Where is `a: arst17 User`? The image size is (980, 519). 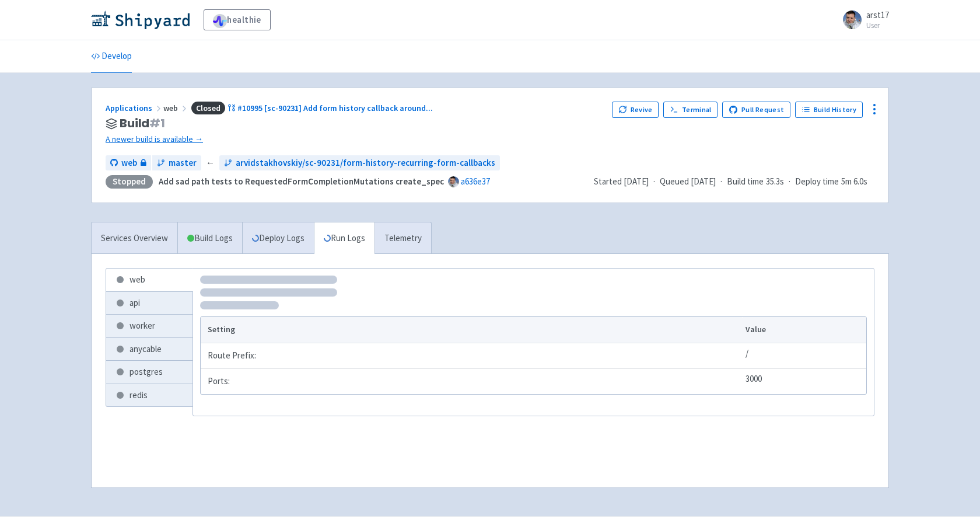
a: arst17 User is located at coordinates (862, 20).